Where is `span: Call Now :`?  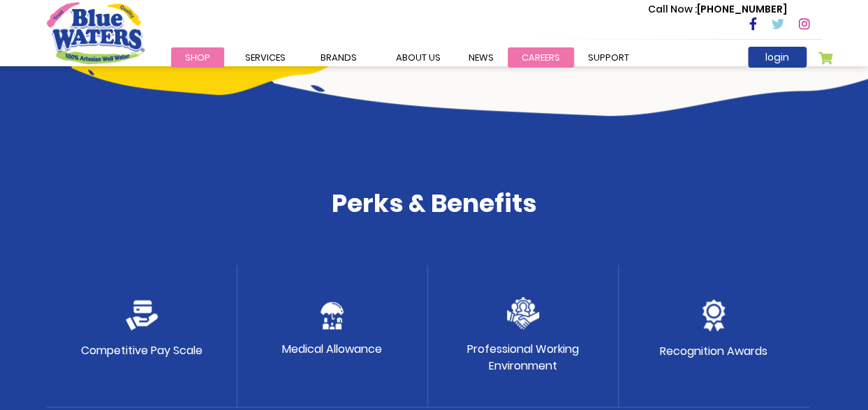
span: Call Now : is located at coordinates (672, 9).